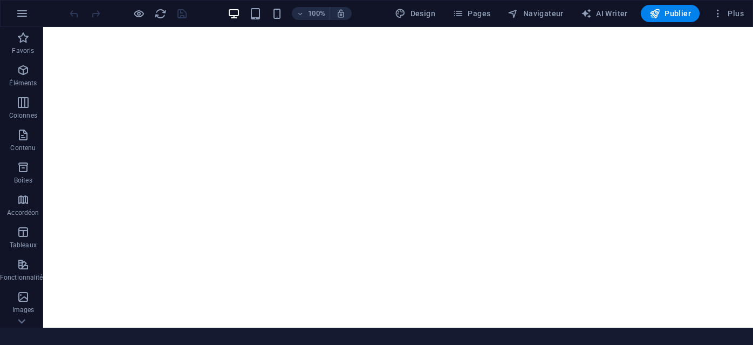 This screenshot has width=753, height=345. Describe the element at coordinates (23, 245) in the screenshot. I see `p: Tableaux` at that location.